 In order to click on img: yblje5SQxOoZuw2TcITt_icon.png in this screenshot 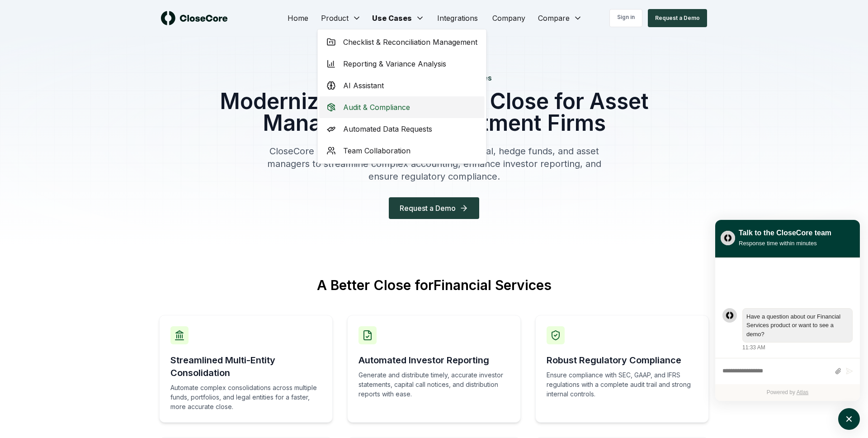, I will do `click(728, 238)`.